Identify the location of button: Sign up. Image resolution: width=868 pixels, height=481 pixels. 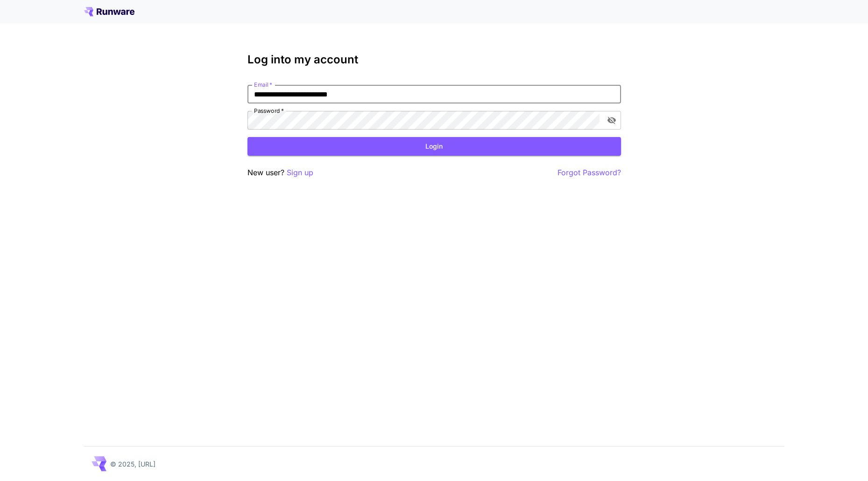
(300, 172).